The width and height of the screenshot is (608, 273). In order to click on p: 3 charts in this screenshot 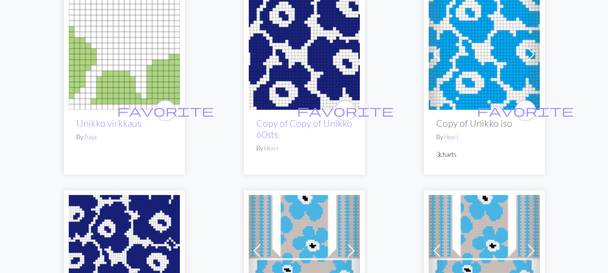, I will do `click(484, 154)`.